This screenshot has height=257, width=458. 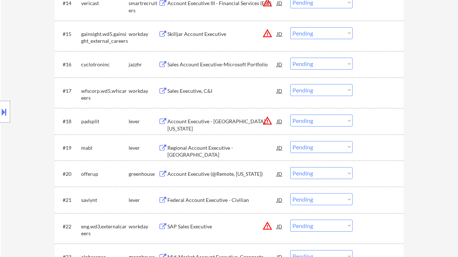 What do you see at coordinates (105, 200) in the screenshot?
I see `div: saviynt` at bounding box center [105, 200].